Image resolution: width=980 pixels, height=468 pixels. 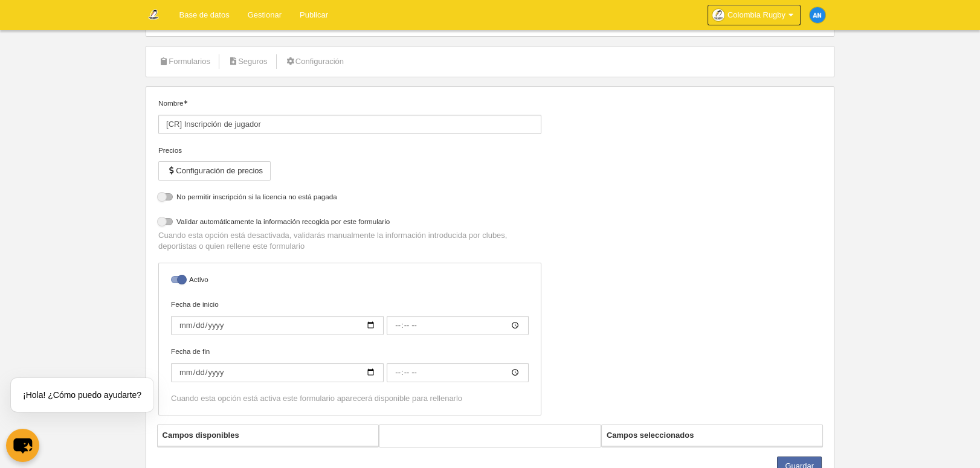 I want to click on p: Cuando esta opción está desactivada, validarás manualmente la información introducida por clubes,..., so click(x=350, y=241).